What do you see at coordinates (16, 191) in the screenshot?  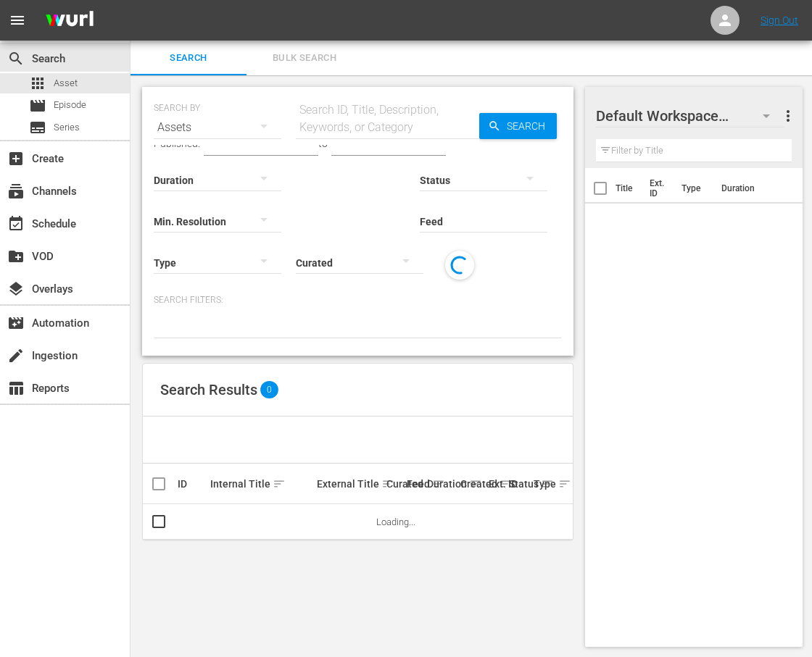 I see `span: Channels` at bounding box center [16, 191].